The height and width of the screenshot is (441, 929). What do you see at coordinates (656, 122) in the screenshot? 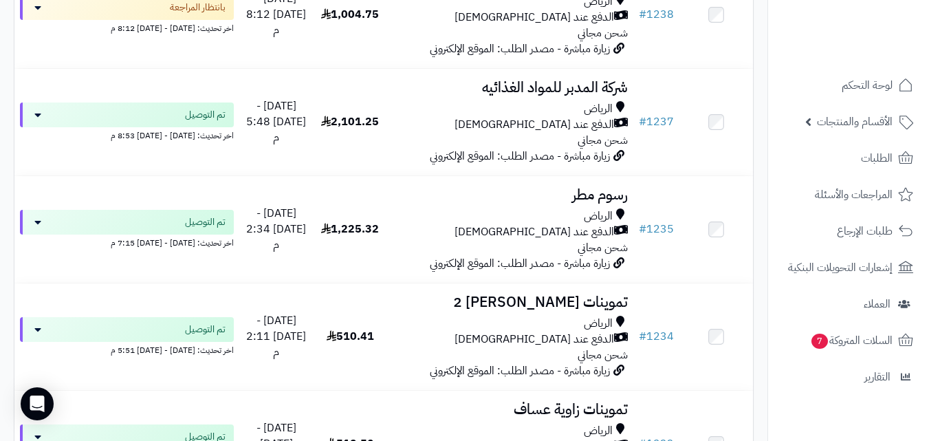
I see `a: #1237` at bounding box center [656, 122].